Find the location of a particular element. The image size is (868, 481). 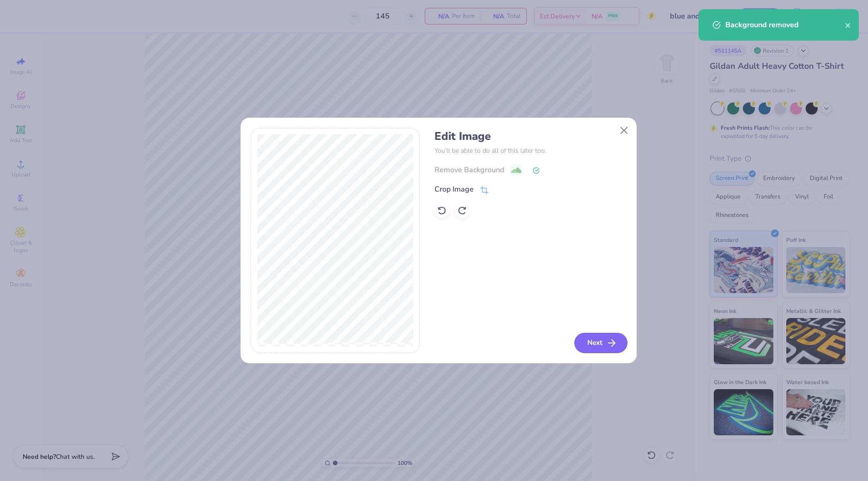

div: Crop Image is located at coordinates (454, 189).